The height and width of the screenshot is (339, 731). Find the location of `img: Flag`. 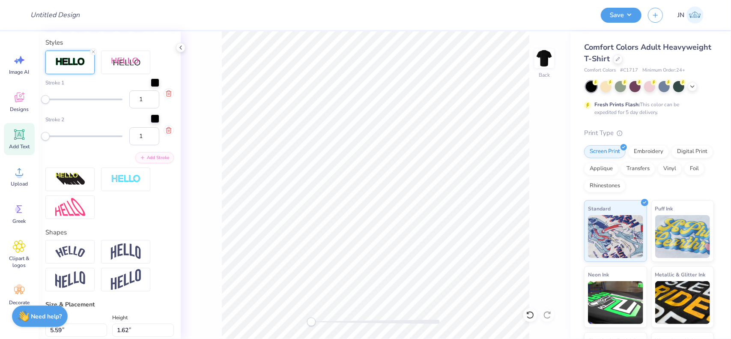

img: Flag is located at coordinates (70, 279).